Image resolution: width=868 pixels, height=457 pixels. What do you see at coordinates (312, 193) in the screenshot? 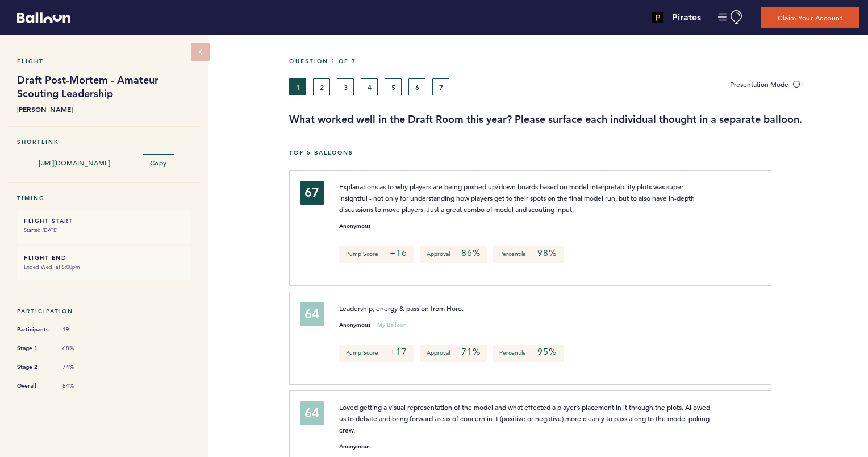
I see `div: 67` at bounding box center [312, 193].